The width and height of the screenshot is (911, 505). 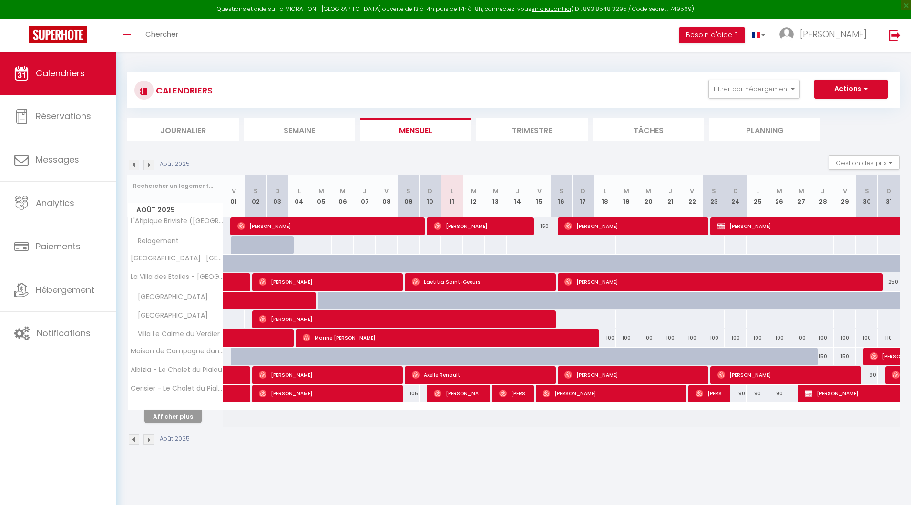 What do you see at coordinates (162, 35) in the screenshot?
I see `a: Chercher` at bounding box center [162, 35].